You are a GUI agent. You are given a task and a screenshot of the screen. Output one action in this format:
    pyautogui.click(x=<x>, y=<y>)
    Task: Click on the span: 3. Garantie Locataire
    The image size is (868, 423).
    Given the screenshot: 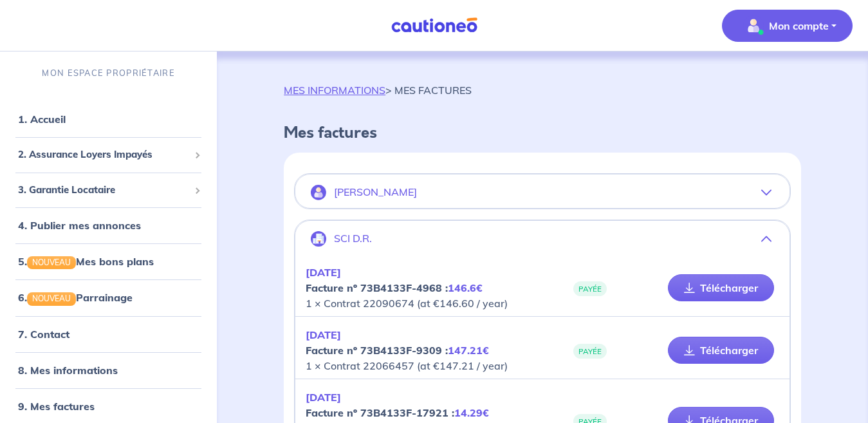 What is the action you would take?
    pyautogui.click(x=103, y=190)
    